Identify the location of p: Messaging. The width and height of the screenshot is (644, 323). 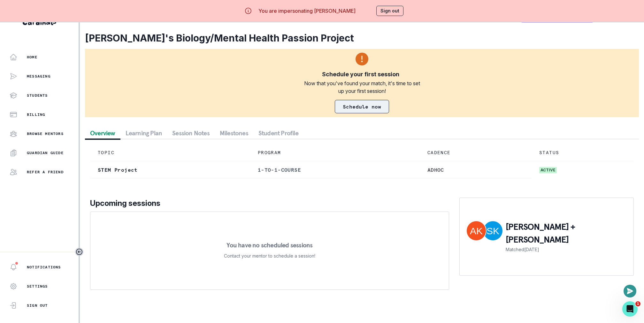
(39, 77).